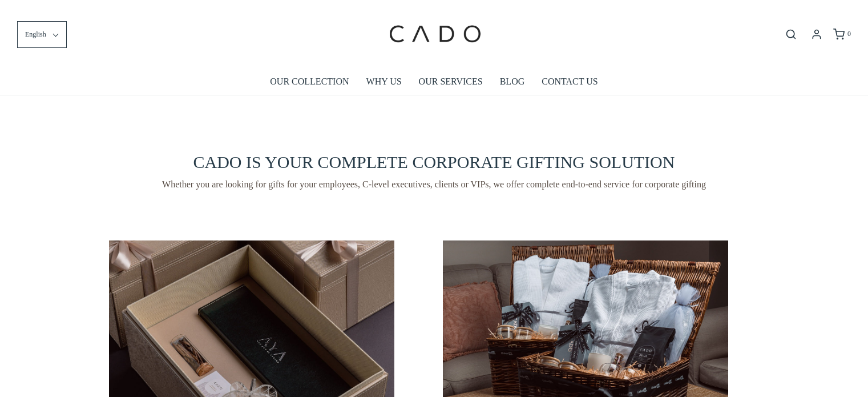 The image size is (868, 397). Describe the element at coordinates (35, 34) in the screenshot. I see `span: English` at that location.